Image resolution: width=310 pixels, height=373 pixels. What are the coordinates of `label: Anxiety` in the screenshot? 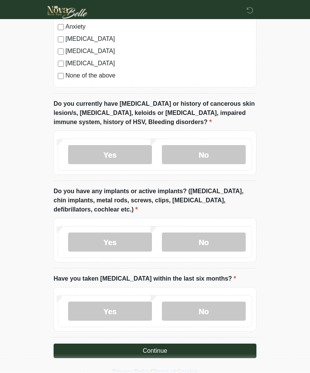 It's located at (159, 27).